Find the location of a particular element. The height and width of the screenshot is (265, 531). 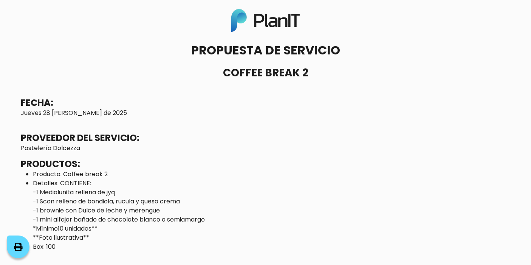

p: Pastelería Dolcezza is located at coordinates (266, 148).